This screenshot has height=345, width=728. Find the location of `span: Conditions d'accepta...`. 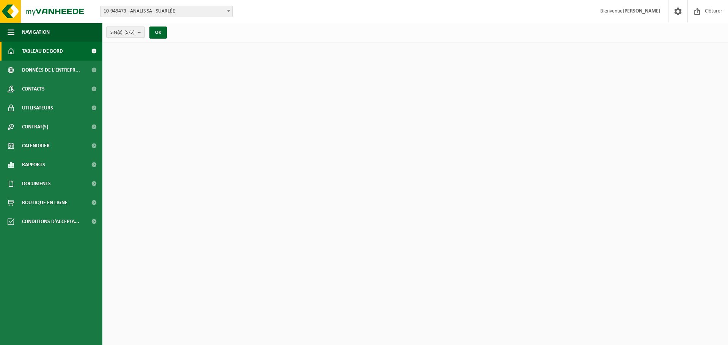

span: Conditions d'accepta... is located at coordinates (50, 222).